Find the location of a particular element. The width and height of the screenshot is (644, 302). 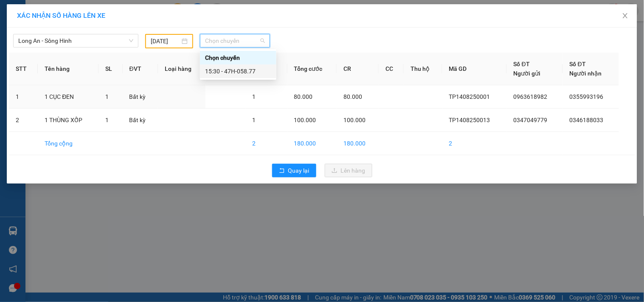

th: Loại hàng is located at coordinates (182, 69).